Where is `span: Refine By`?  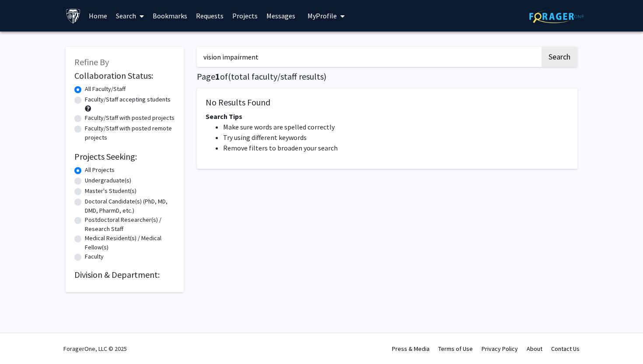
span: Refine By is located at coordinates (91, 62).